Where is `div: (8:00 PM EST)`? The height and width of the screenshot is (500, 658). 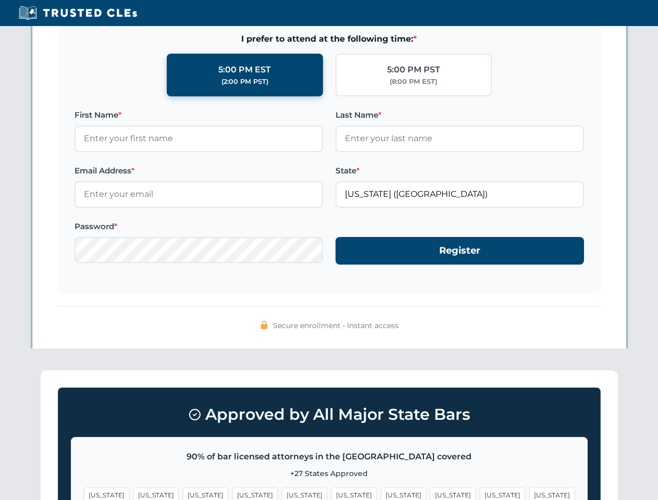
div: (8:00 PM EST) is located at coordinates (413, 82).